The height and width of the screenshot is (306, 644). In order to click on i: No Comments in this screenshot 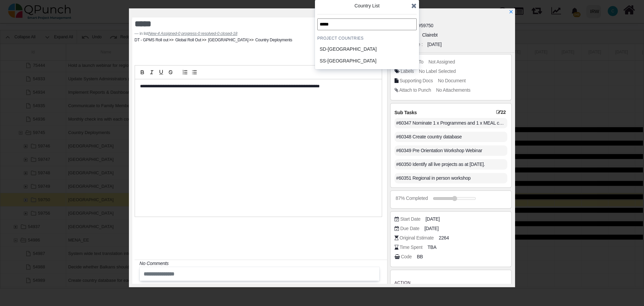, I will do `click(154, 263)`.